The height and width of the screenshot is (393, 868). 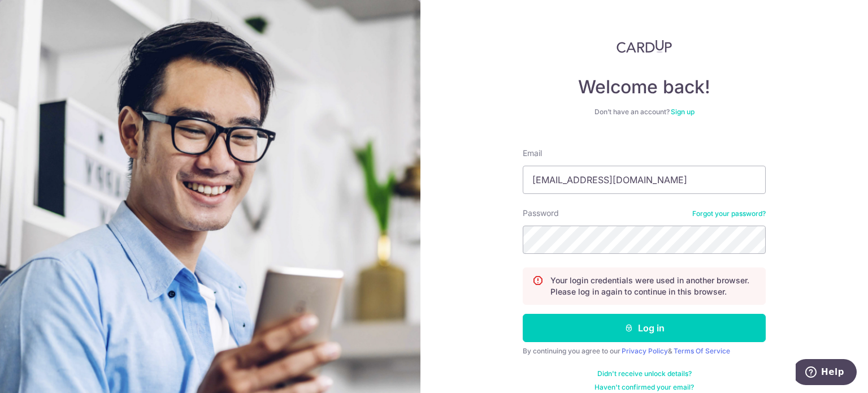 I want to click on a: Haven't confirmed your email?, so click(x=644, y=387).